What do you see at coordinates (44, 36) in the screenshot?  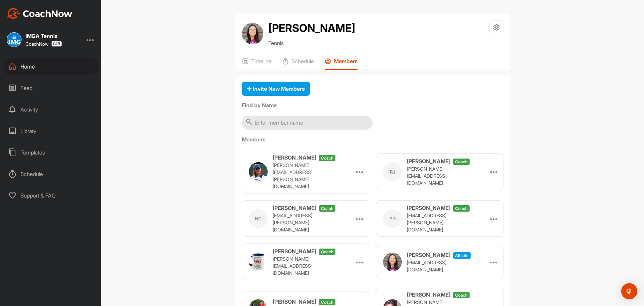 I see `div: IMGA Tennis` at bounding box center [44, 36].